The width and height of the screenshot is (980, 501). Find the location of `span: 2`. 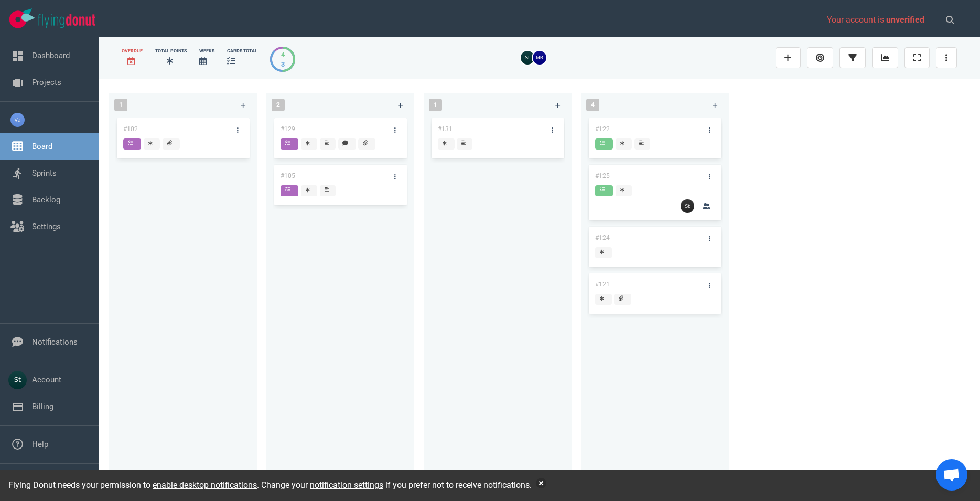

span: 2 is located at coordinates (278, 105).